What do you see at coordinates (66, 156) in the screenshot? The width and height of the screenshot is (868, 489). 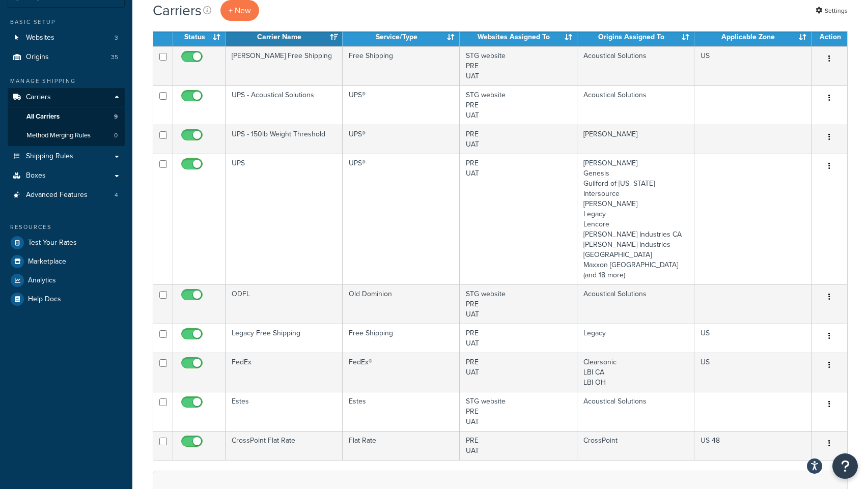 I see `li: Shipping Rules` at bounding box center [66, 156].